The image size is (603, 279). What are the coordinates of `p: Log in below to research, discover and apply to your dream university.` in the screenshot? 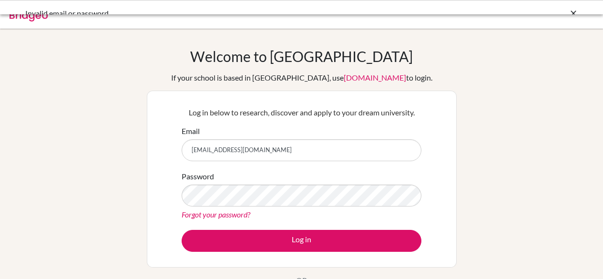 It's located at (301, 113).